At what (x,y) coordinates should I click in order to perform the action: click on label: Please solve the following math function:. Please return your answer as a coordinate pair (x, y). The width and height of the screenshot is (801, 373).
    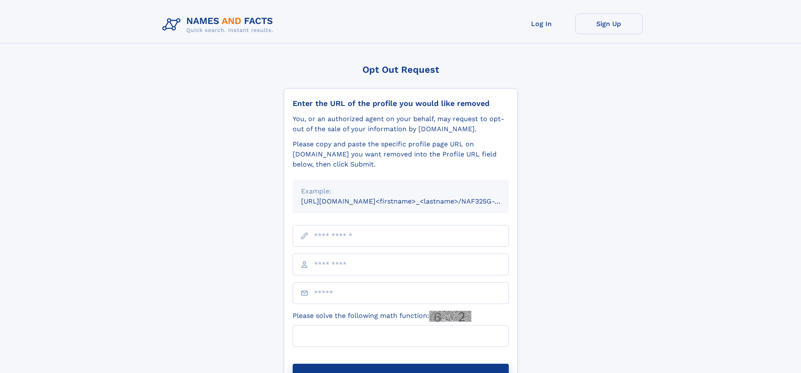
    Looking at the image, I should click on (382, 316).